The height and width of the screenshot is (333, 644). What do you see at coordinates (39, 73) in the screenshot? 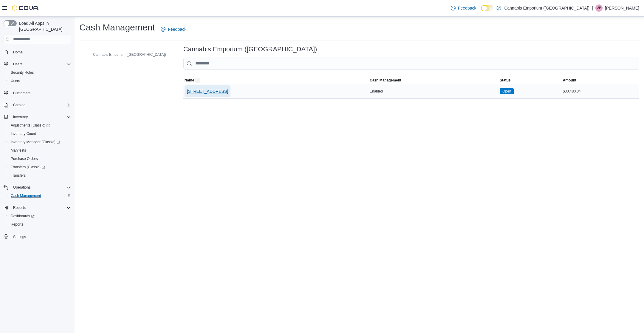
I see `span: Security Roles` at bounding box center [39, 73].